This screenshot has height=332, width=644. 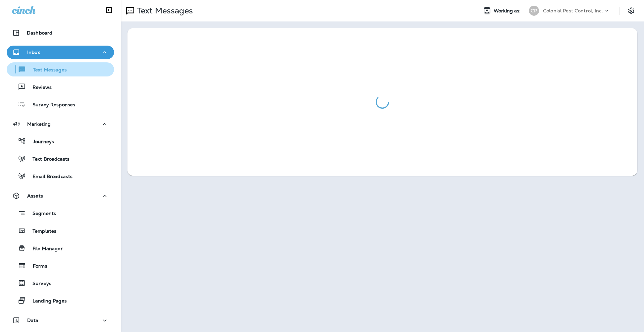 I want to click on p: Marketing, so click(x=39, y=124).